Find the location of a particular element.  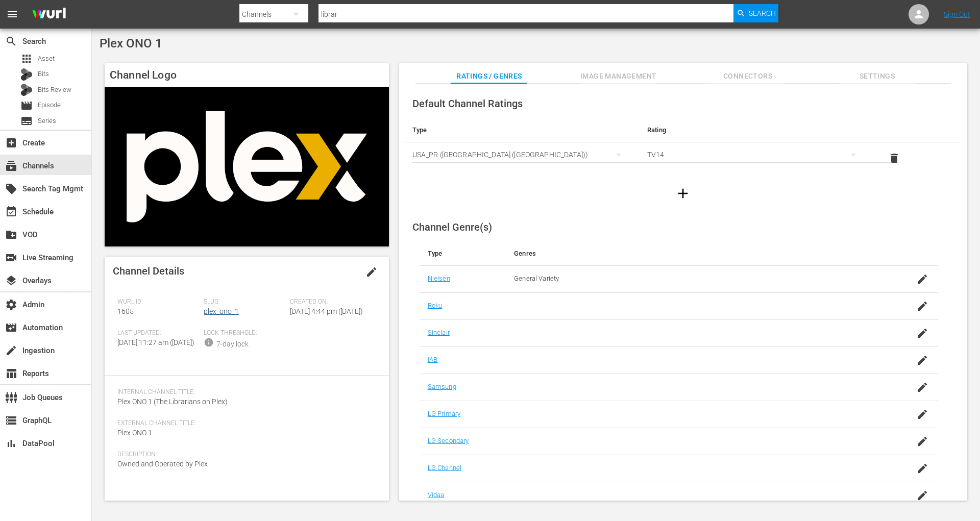

a: Sign Out is located at coordinates (957, 14).